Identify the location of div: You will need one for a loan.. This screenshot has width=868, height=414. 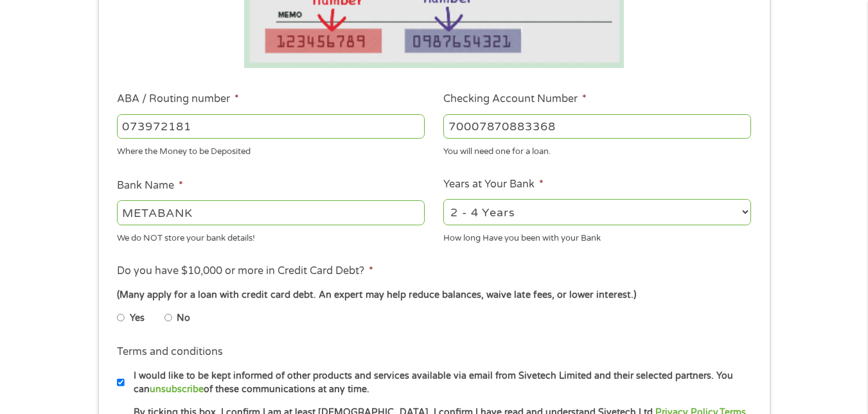
(596, 150).